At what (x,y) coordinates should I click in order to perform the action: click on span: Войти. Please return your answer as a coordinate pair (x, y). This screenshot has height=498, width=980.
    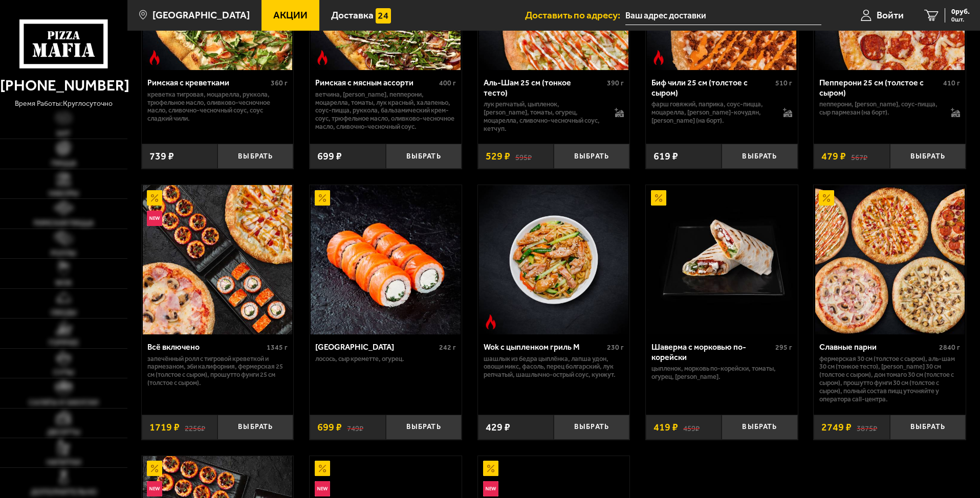
    Looking at the image, I should click on (890, 15).